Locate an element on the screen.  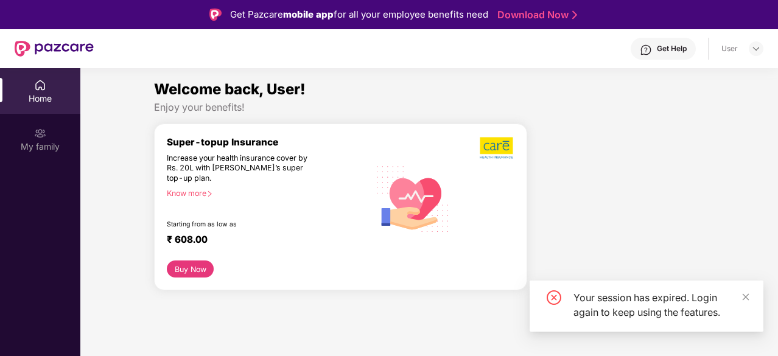
span: Welcome back, User! is located at coordinates (230, 89).